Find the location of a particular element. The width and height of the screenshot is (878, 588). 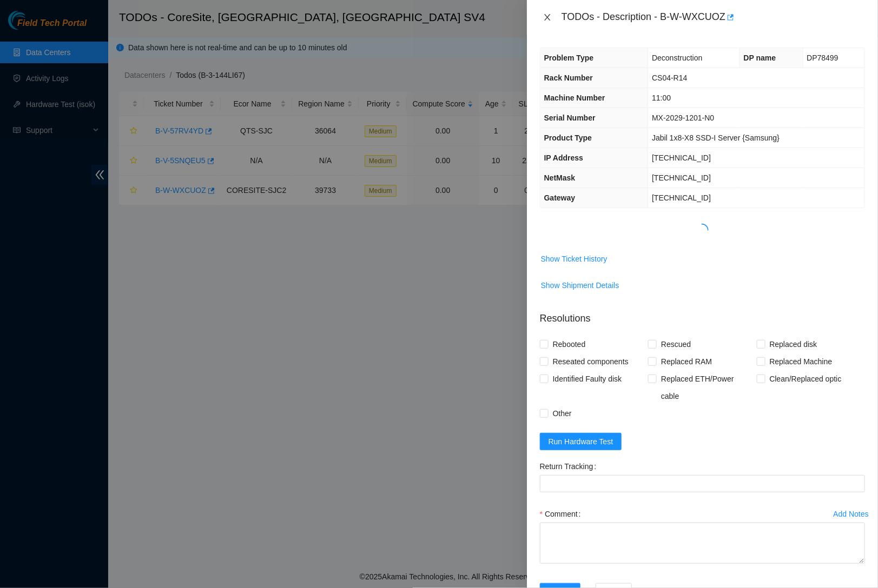

span: Replaced disk is located at coordinates (793, 345).